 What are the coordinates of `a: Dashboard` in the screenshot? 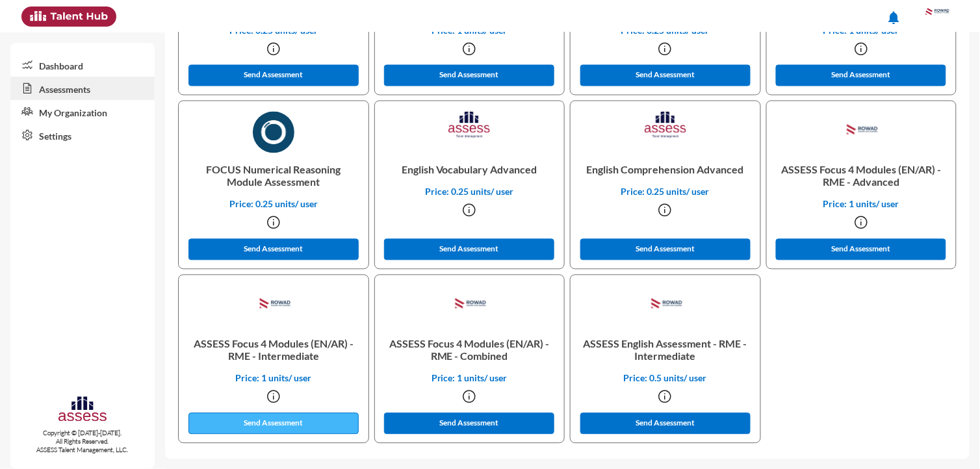 It's located at (82, 65).